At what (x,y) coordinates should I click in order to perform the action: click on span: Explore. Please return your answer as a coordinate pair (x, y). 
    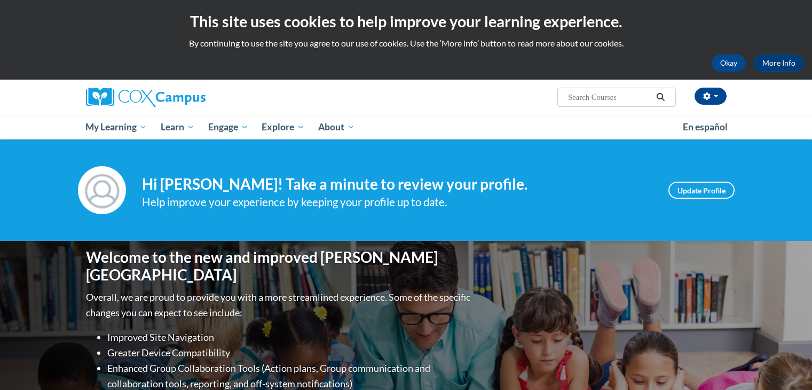
    Looking at the image, I should click on (283, 127).